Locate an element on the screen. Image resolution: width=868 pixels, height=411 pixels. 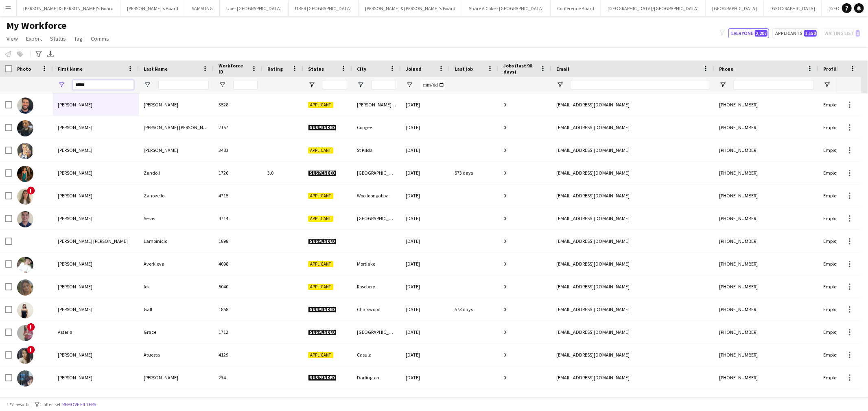
app-action-btn: Export XLSX is located at coordinates (51, 54).